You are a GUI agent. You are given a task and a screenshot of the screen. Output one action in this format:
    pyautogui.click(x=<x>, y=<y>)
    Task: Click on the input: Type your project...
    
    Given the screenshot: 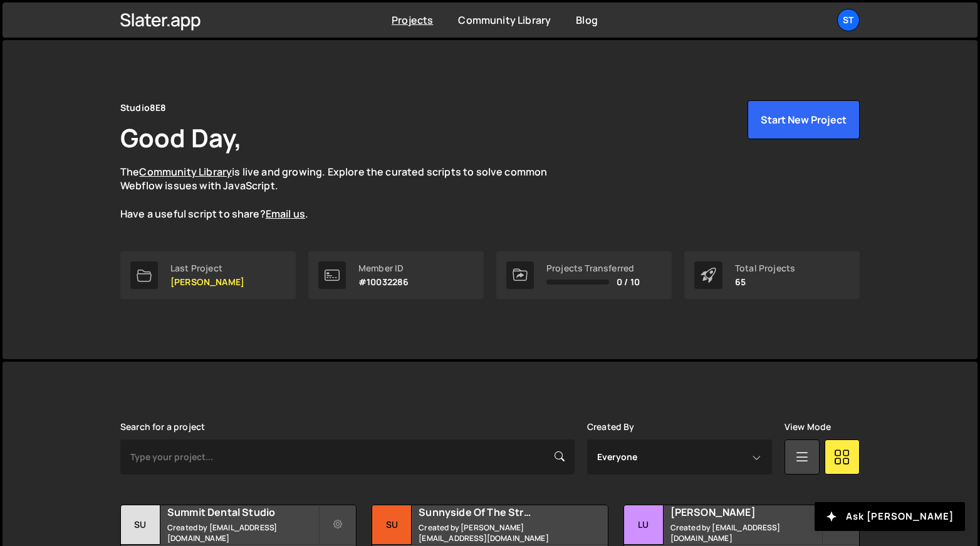 What is the action you would take?
    pyautogui.click(x=347, y=457)
    